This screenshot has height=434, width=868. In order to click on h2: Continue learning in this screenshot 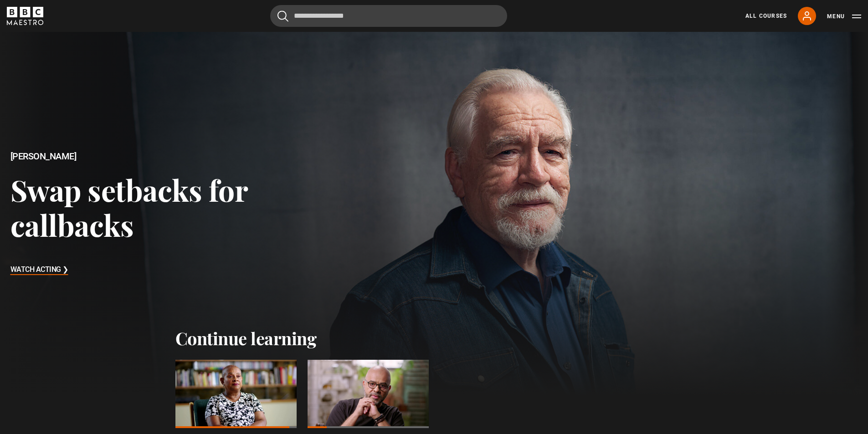, I will do `click(434, 338)`.